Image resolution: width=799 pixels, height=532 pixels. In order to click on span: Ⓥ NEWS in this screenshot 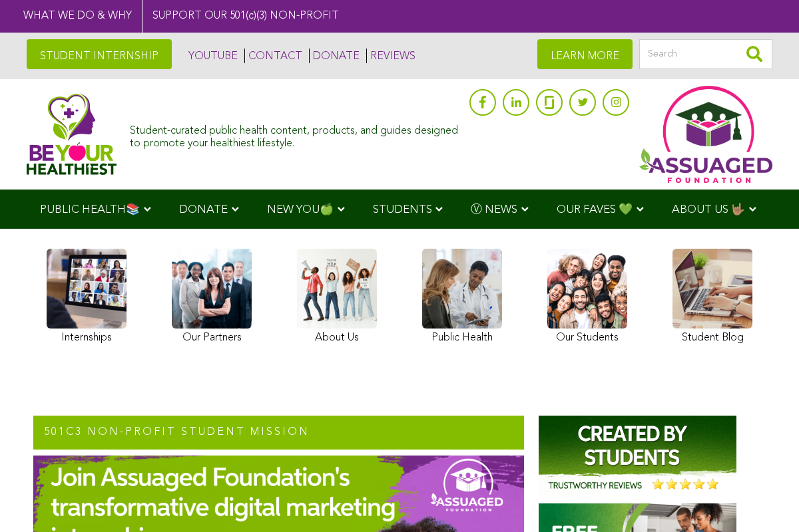, I will do `click(494, 210)`.